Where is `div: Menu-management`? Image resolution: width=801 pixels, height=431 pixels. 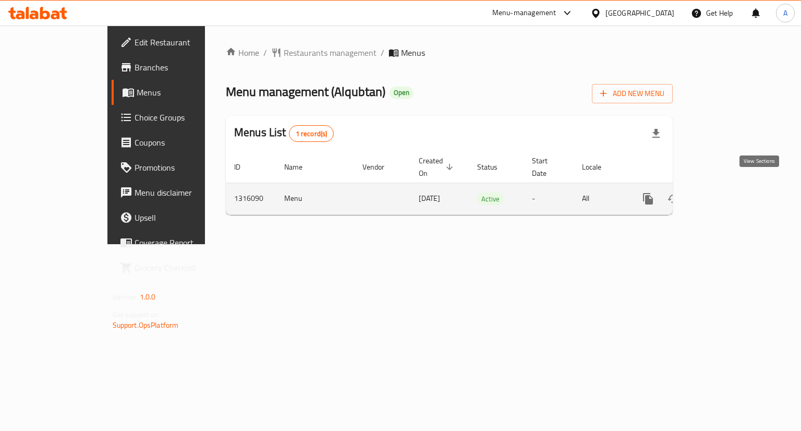 div: Menu-management is located at coordinates (524, 13).